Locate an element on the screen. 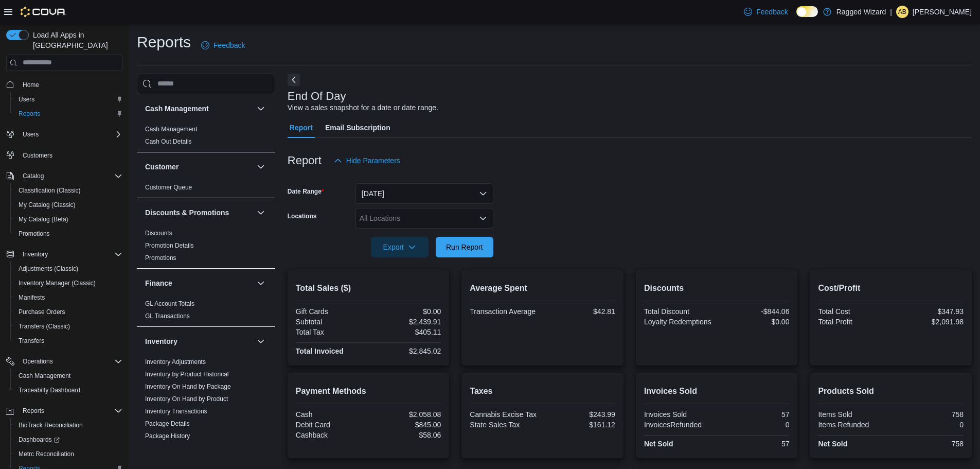 The image size is (980, 469). a: Inventory by Product Historical is located at coordinates (187, 374).